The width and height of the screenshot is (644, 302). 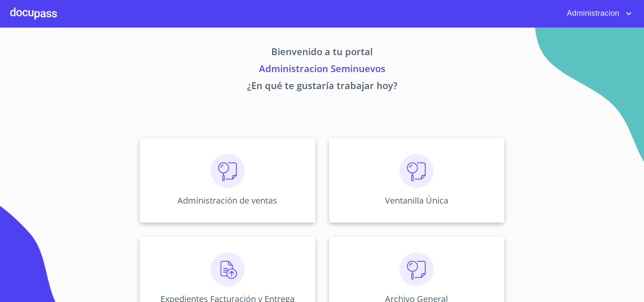 I want to click on p: Administracion Seminuevos, so click(x=322, y=70).